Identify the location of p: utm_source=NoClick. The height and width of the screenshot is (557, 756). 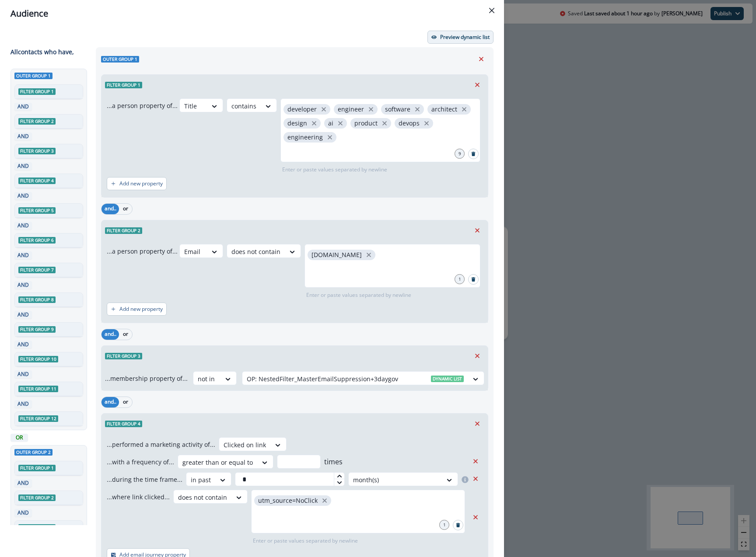
(288, 501).